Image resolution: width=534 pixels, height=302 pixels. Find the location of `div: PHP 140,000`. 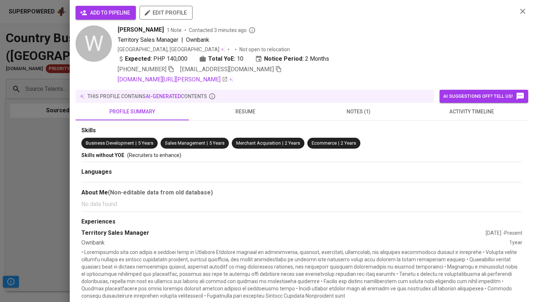

div: PHP 140,000 is located at coordinates (153, 59).